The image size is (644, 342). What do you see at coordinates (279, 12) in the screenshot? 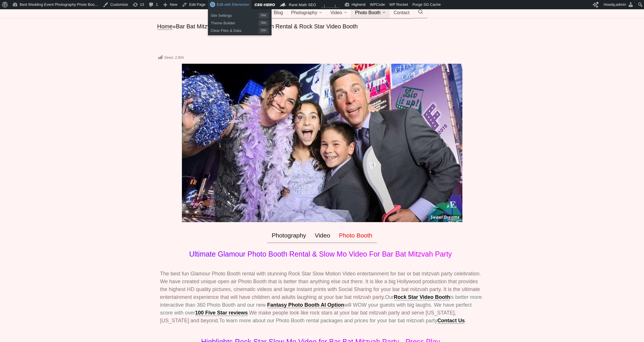
I see `a: Blog` at bounding box center [279, 12].